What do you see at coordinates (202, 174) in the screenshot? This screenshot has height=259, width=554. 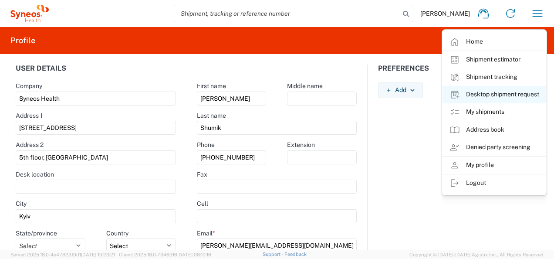 I see `label: Fax` at bounding box center [202, 174].